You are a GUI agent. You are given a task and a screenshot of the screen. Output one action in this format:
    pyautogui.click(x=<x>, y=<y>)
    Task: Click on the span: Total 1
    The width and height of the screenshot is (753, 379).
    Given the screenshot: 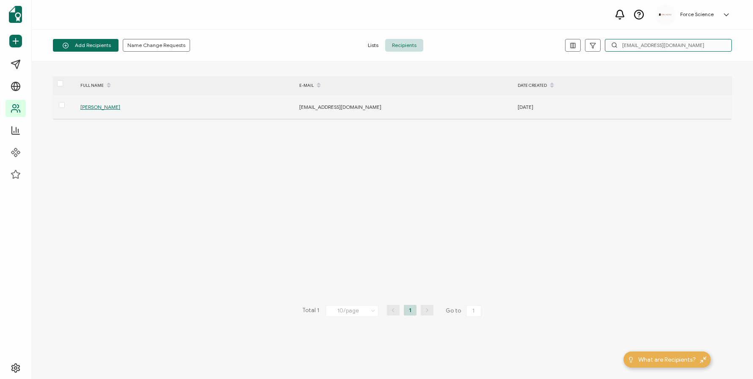 What is the action you would take?
    pyautogui.click(x=311, y=311)
    